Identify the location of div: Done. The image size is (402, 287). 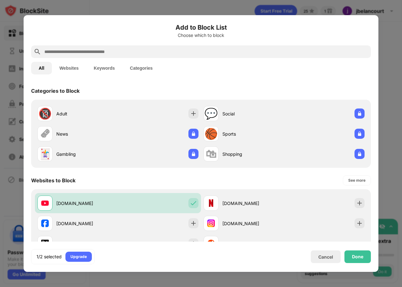
(358, 256).